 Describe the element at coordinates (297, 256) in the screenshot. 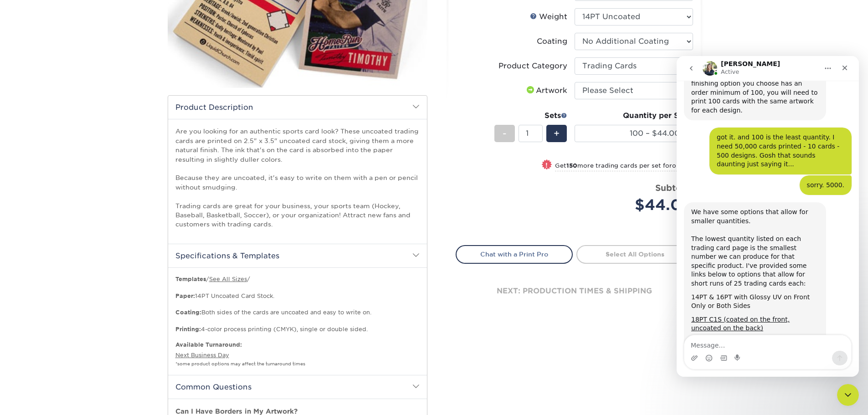

I see `h2: Specifications & Templates` at that location.